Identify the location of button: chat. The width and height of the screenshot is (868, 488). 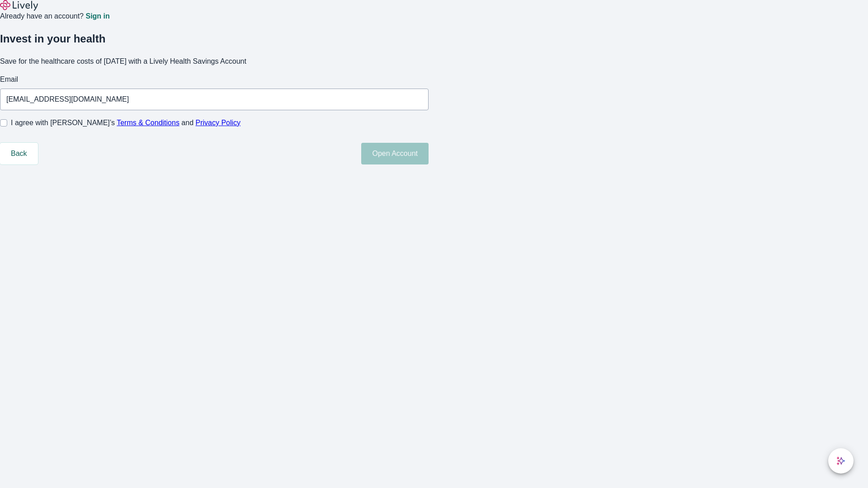
(841, 461).